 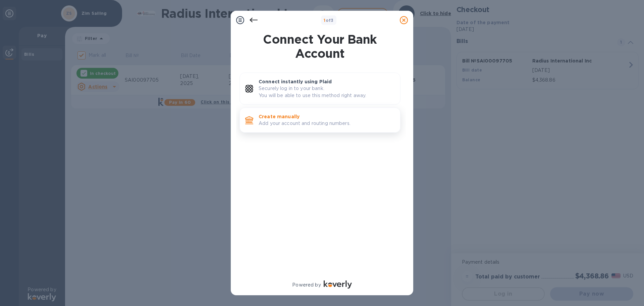 I want to click on p: Create manually, so click(x=327, y=116).